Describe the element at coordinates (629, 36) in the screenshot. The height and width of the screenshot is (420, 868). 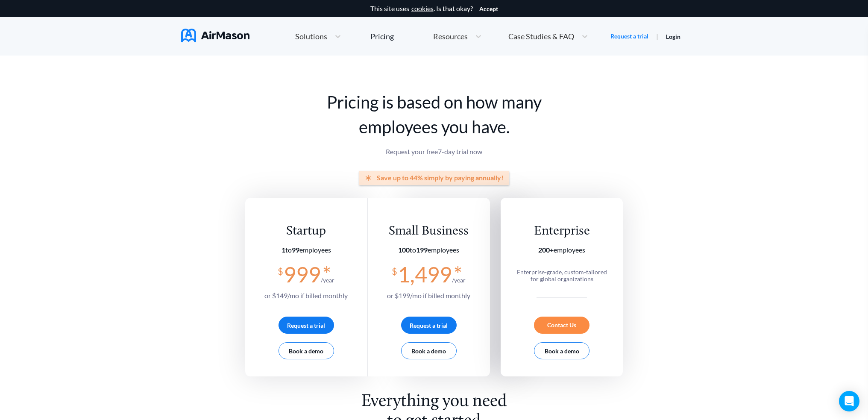
I see `a: Request a trial` at that location.